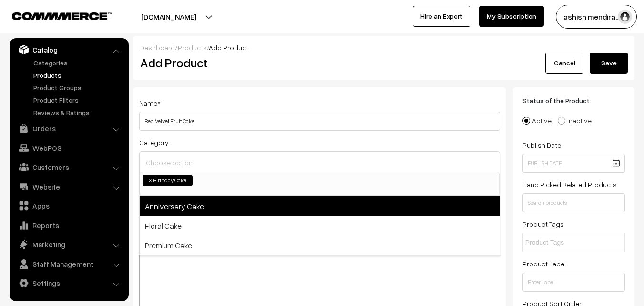 The image size is (644, 306). I want to click on input: Product Tags, so click(567, 243).